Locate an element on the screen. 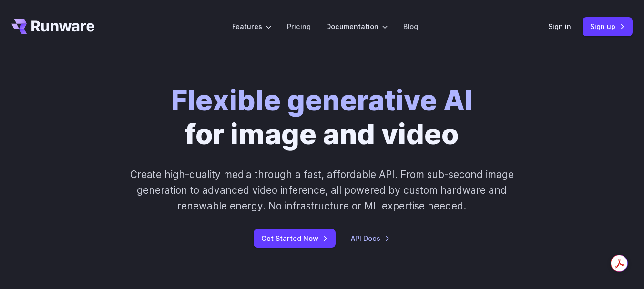 The height and width of the screenshot is (289, 644). p: Create high-quality media through a fast, affordable API. From sub-second image generation to adv... is located at coordinates (322, 190).